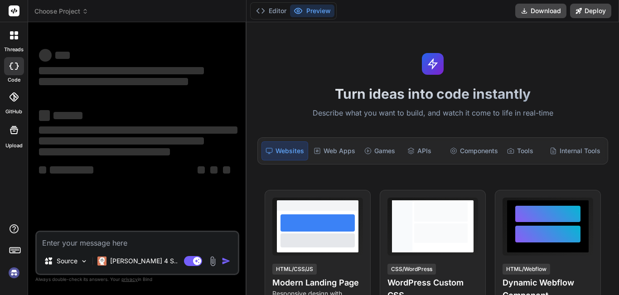  I want to click on span: privacy, so click(130, 279).